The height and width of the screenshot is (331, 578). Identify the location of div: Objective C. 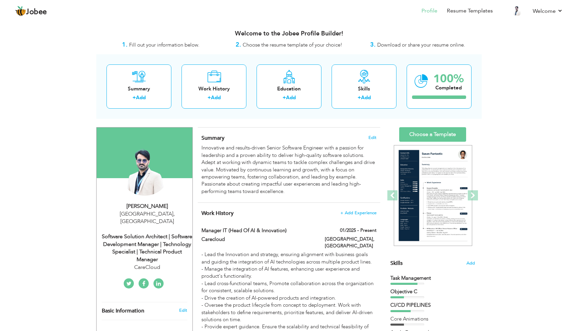
(432, 292).